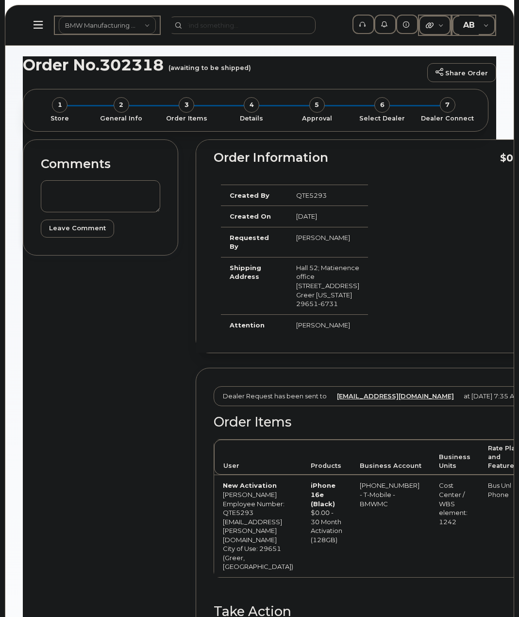 The height and width of the screenshot is (617, 519). What do you see at coordinates (462, 73) in the screenshot?
I see `a: Share Order` at bounding box center [462, 73].